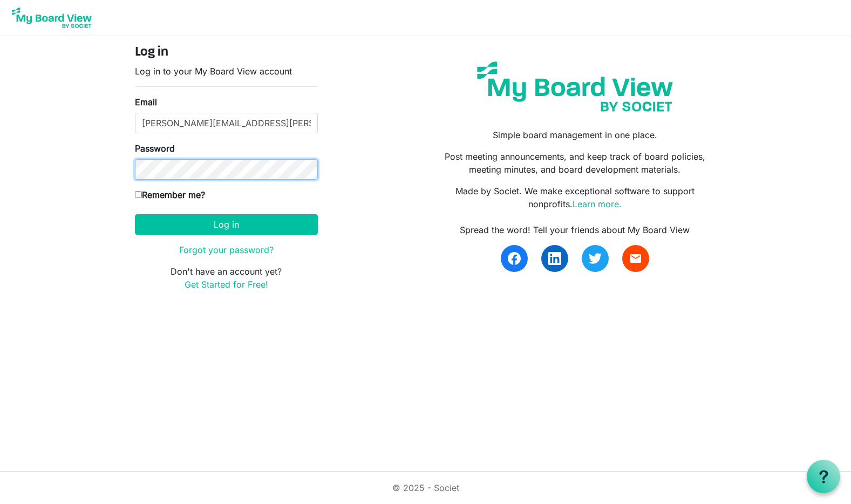 This screenshot has width=851, height=504. What do you see at coordinates (514, 258) in the screenshot?
I see `img: facebook.svg` at bounding box center [514, 258].